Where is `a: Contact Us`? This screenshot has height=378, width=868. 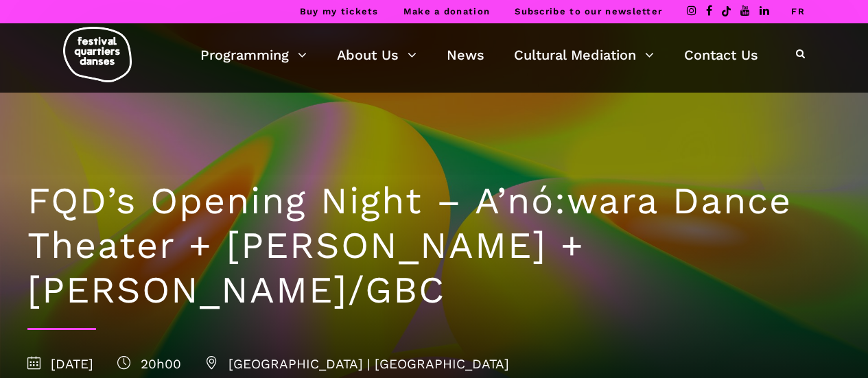 a: Contact Us is located at coordinates (722, 55).